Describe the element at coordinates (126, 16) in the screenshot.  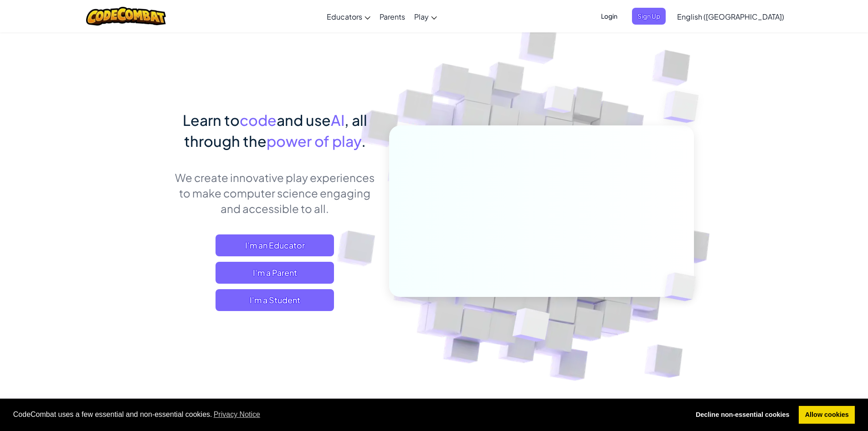
I see `img: CodeCombat logo` at that location.